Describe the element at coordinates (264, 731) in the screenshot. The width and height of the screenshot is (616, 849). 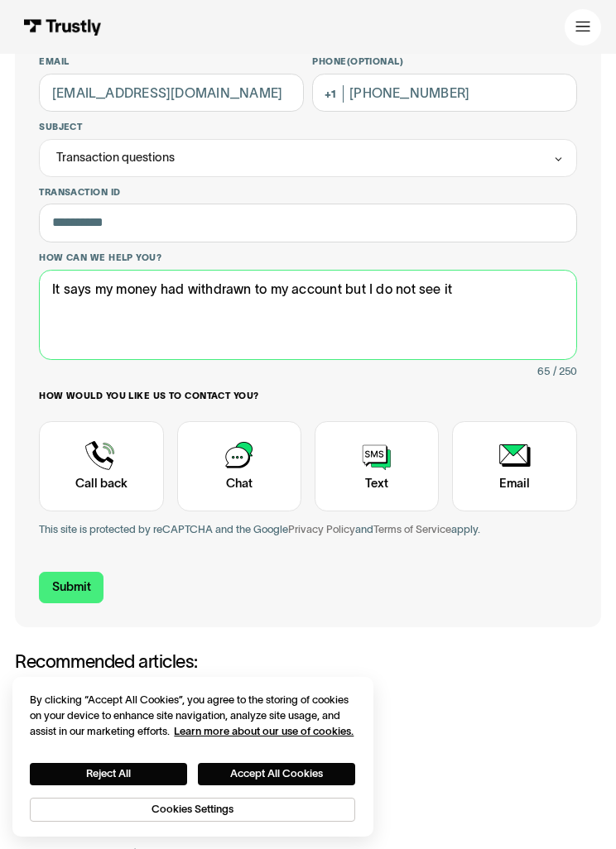
I see `a: More information about your privacy, opens in a new tab` at that location.